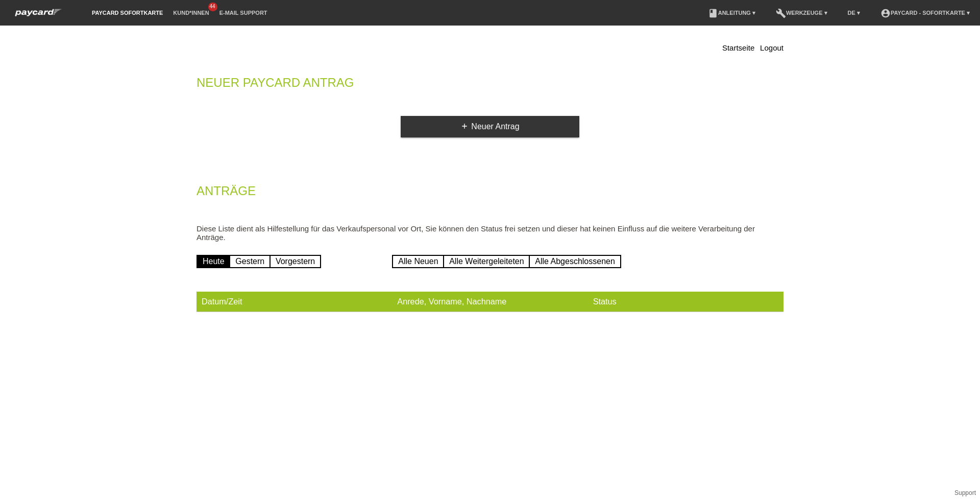  Describe the element at coordinates (801, 13) in the screenshot. I see `a: buildWerkzeuge ▾` at that location.